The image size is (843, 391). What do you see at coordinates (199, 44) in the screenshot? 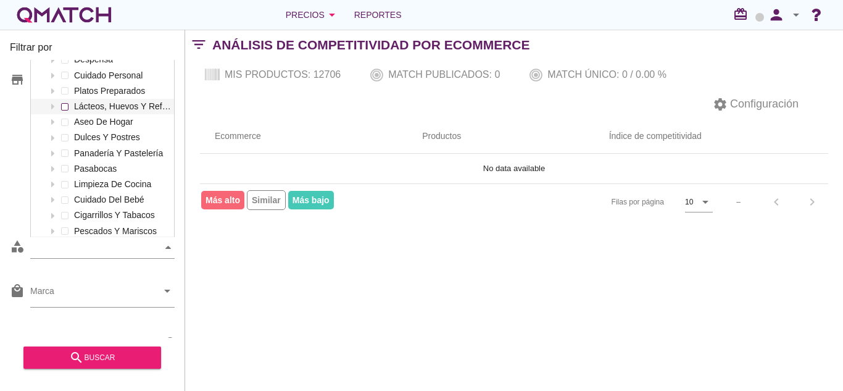
I see `i: filter_list` at bounding box center [199, 44].